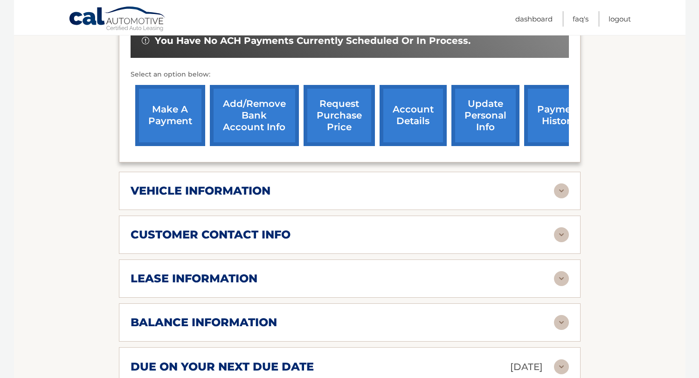  Describe the element at coordinates (559, 115) in the screenshot. I see `a: payment history` at that location.